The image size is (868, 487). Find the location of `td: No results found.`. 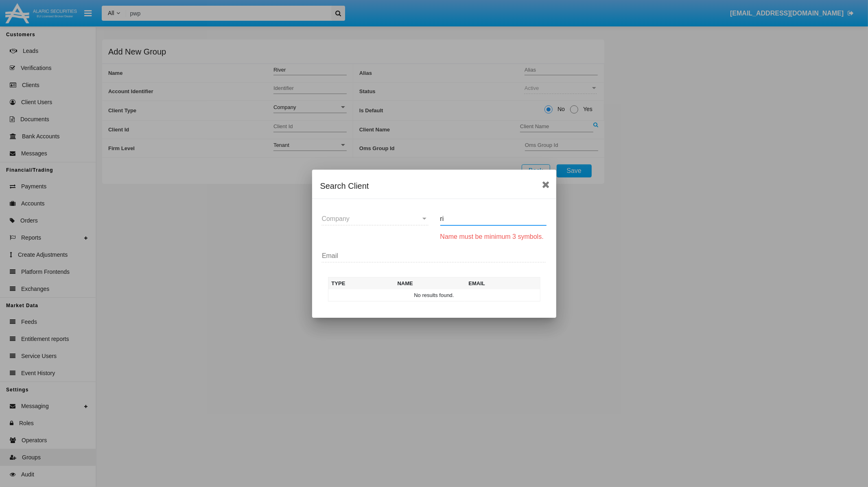

td: No results found. is located at coordinates (434, 295).